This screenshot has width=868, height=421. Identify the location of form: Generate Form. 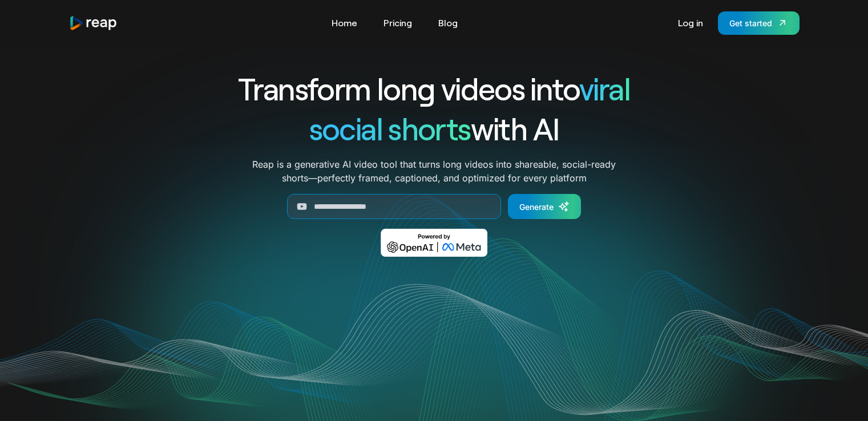
(434, 207).